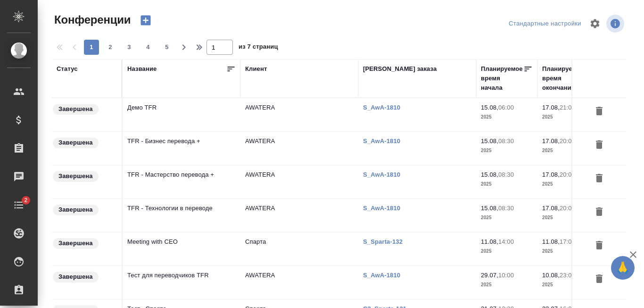 Image resolution: width=644 pixels, height=308 pixels. Describe the element at coordinates (182, 182) in the screenshot. I see `td: TFR - Мастерство перевода +` at that location.